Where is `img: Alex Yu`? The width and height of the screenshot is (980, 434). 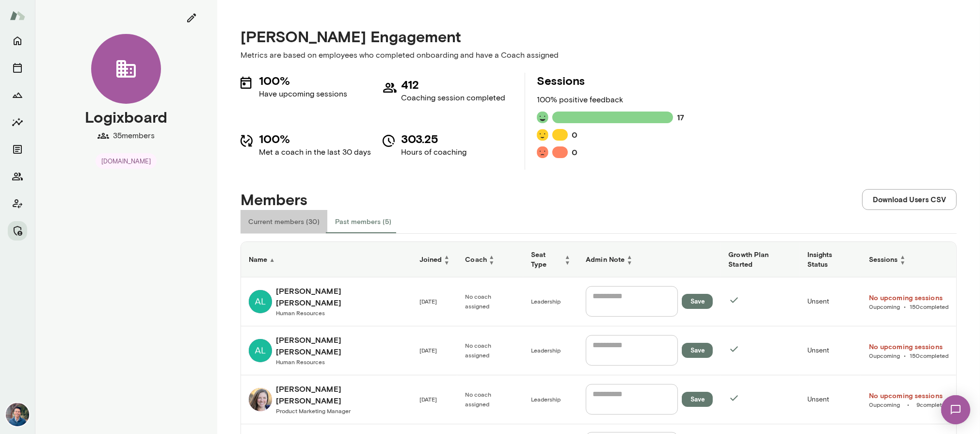
img: Alex Yu is located at coordinates (18, 414).